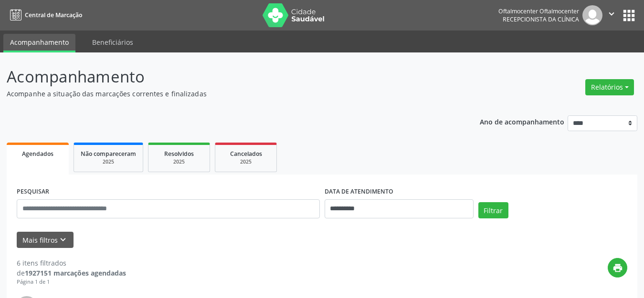 The height and width of the screenshot is (298, 644). I want to click on strong: 1927151 marcações agendadas, so click(75, 273).